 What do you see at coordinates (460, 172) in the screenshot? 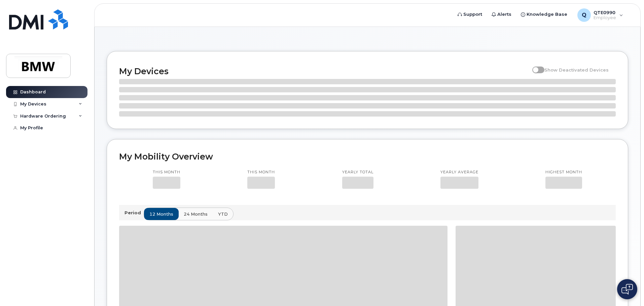
I see `p: Yearly average` at bounding box center [460, 172].